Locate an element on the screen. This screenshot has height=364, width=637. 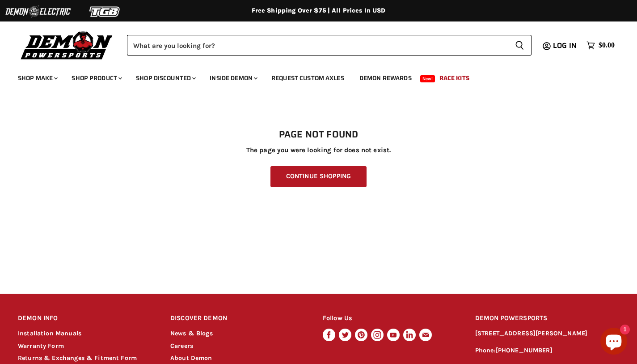
a: Shop Discounted is located at coordinates (165, 78).